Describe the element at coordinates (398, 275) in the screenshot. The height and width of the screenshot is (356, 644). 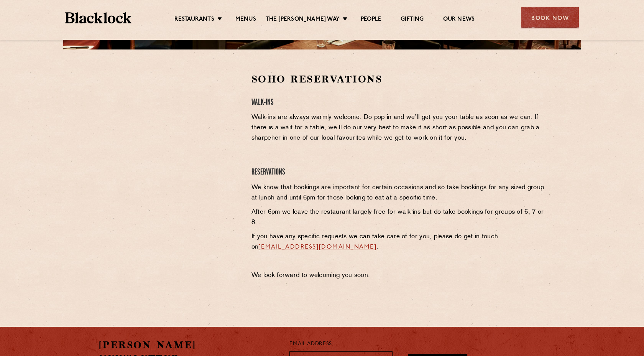
I see `p: We look forward to welcoming you soon.` at that location.